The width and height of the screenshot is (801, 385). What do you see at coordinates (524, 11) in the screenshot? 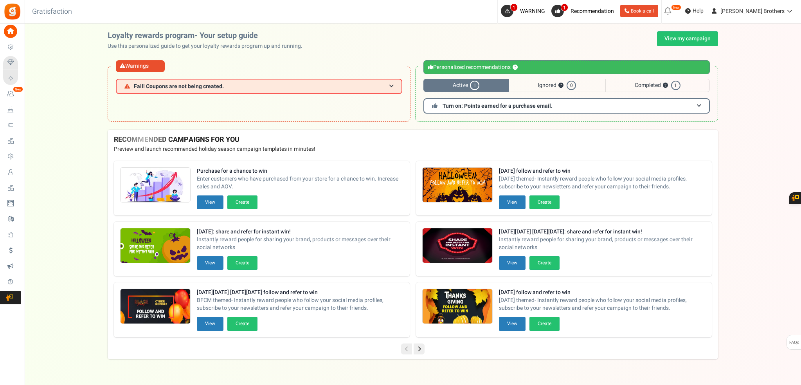
I see `a: 1 WARNING` at bounding box center [524, 11].